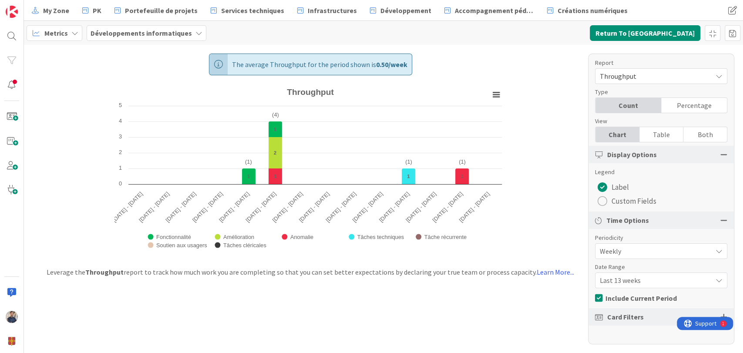  What do you see at coordinates (657, 238) in the screenshot?
I see `div: Periodicity` at bounding box center [657, 238].